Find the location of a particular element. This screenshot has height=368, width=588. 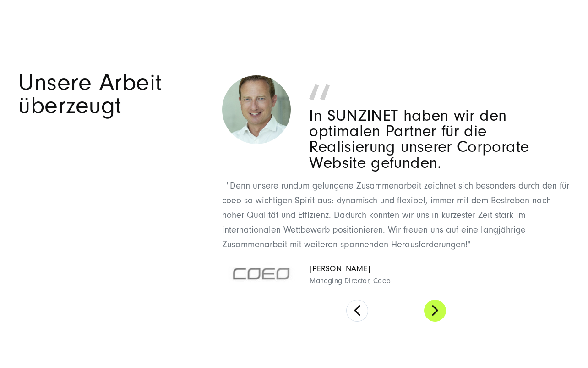

p: In SUNZINET haben wir den optimalen Partner für die Realisierung unserer Corporate Website gefunden. is located at coordinates (439, 139).